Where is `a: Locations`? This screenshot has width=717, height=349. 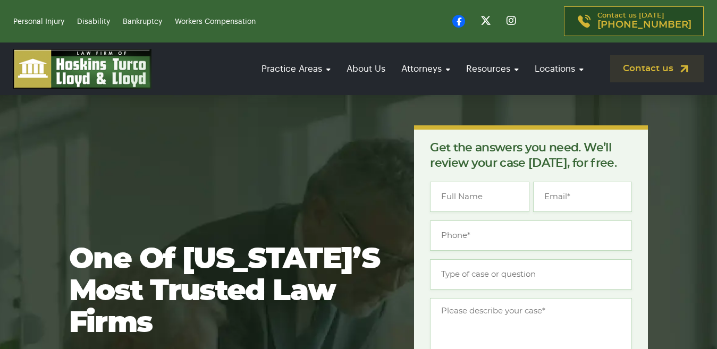
a: Locations is located at coordinates (559, 69).